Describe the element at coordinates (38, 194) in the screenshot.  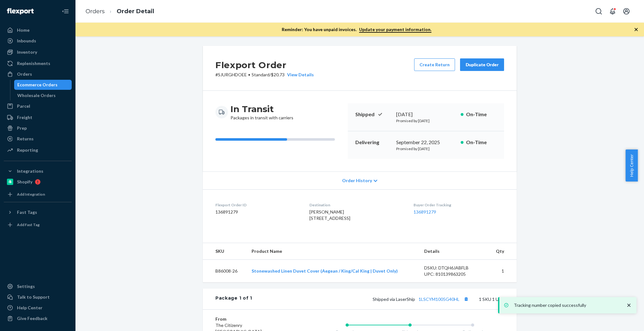
I see `a: Add Integration` at that location.